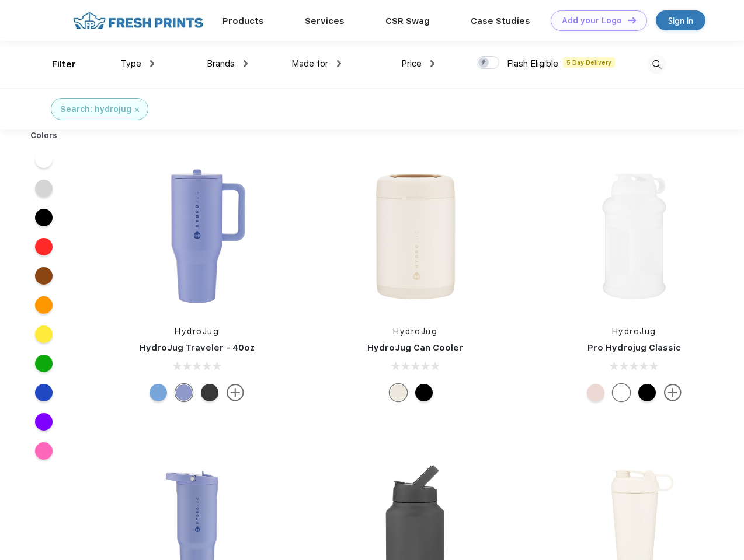 The height and width of the screenshot is (560, 744). I want to click on div: Add your Logo, so click(591, 21).